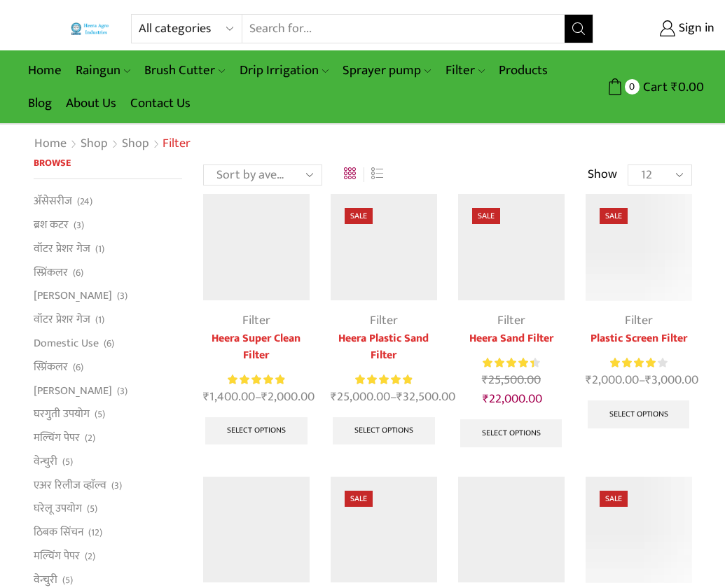 This screenshot has width=725, height=588. What do you see at coordinates (384, 247) in the screenshot?
I see `img: Heera Plastic Sand Filter` at bounding box center [384, 247].